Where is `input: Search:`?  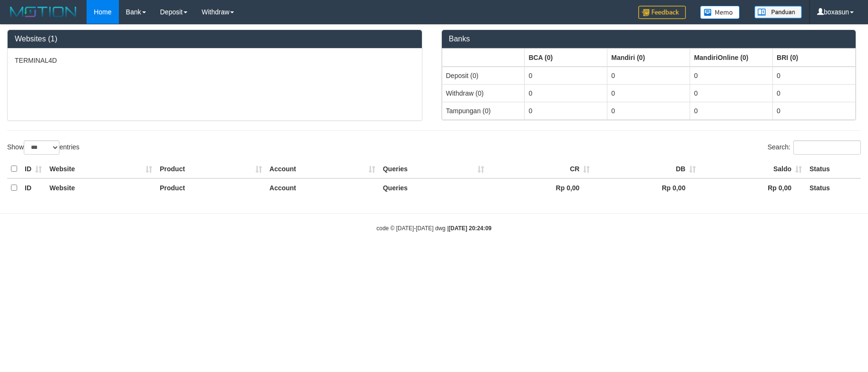 input: Search: is located at coordinates (827, 148).